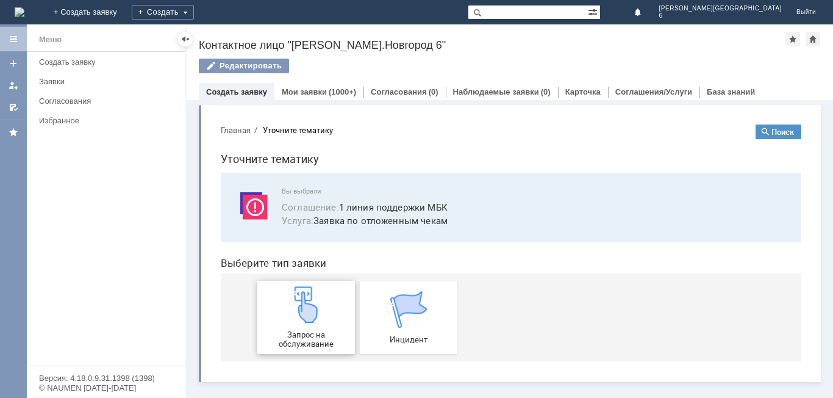  I want to click on div: Избранное, so click(102, 120).